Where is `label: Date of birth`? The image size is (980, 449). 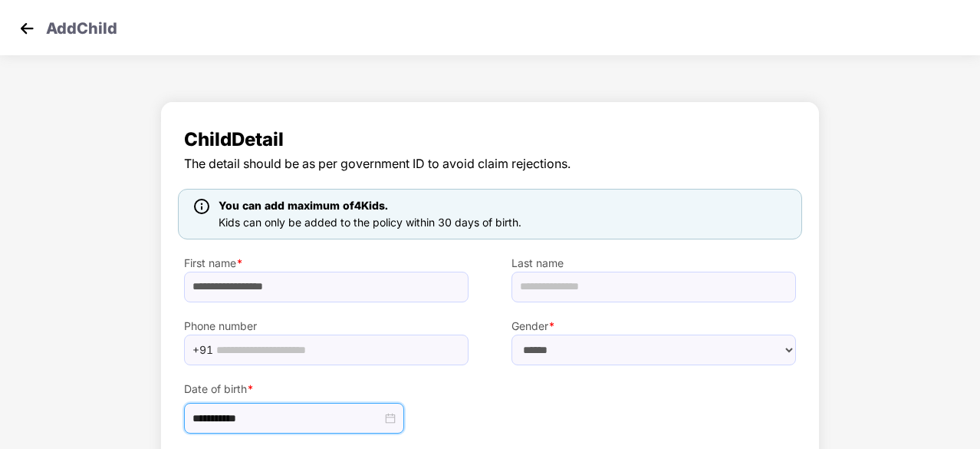 label: Date of birth is located at coordinates (326, 390).